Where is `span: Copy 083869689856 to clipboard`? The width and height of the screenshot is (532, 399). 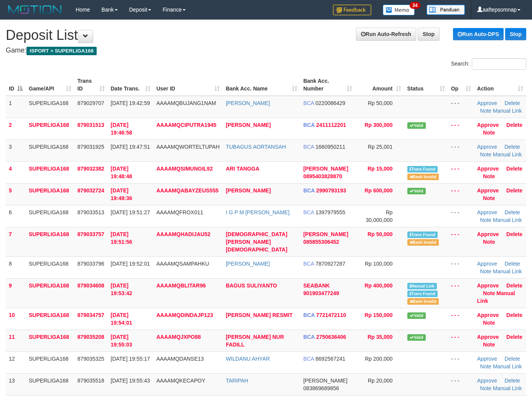
span: Copy 083869689856 to clipboard is located at coordinates (321, 388).